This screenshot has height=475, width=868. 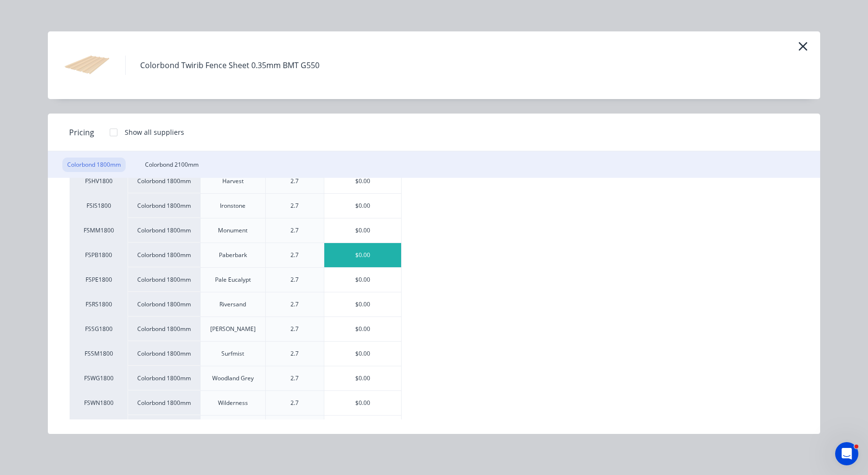 What do you see at coordinates (99, 427) in the screenshot?
I see `div: FSWS1800` at bounding box center [99, 427].